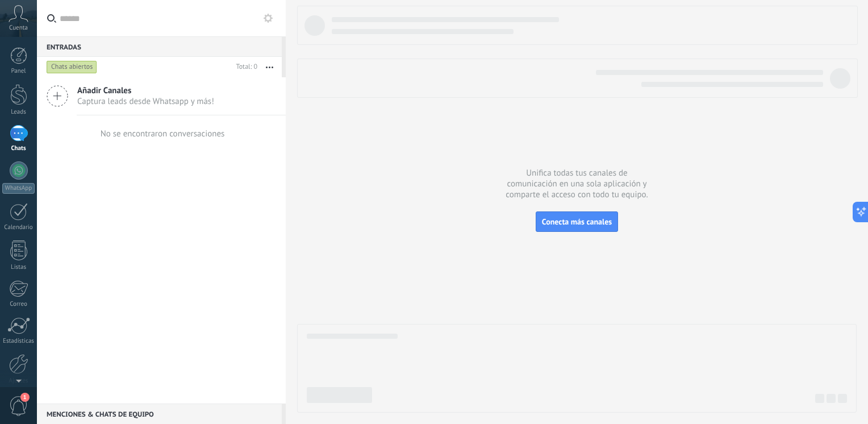  What do you see at coordinates (145, 101) in the screenshot?
I see `span: Captura leads desde Whatsapp y más!` at bounding box center [145, 101].